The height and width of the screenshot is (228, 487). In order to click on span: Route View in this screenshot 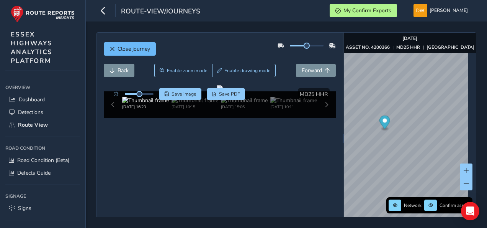, I will do `click(33, 125)`.